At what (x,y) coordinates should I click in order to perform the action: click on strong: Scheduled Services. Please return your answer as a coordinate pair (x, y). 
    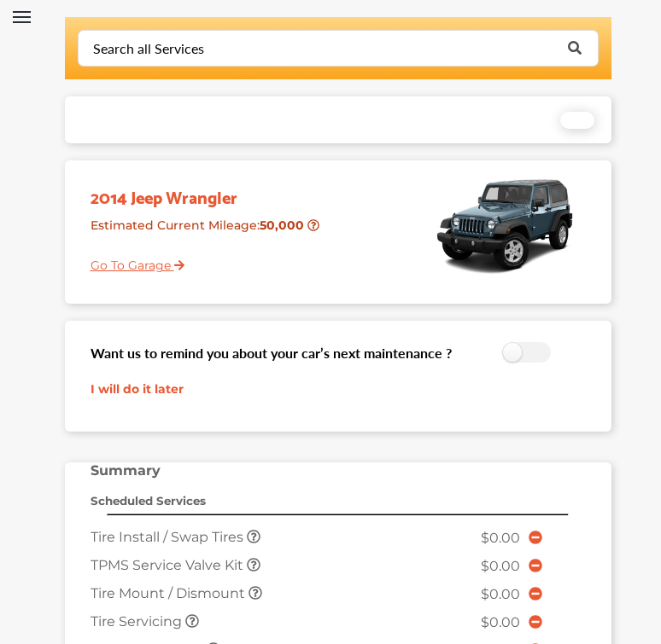
    Looking at the image, I should click on (148, 501).